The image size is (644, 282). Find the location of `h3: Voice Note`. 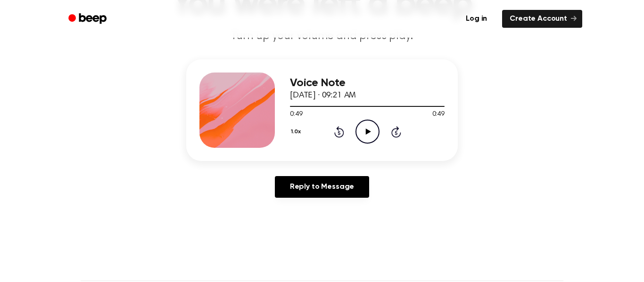

h3: Voice Note is located at coordinates (368, 83).